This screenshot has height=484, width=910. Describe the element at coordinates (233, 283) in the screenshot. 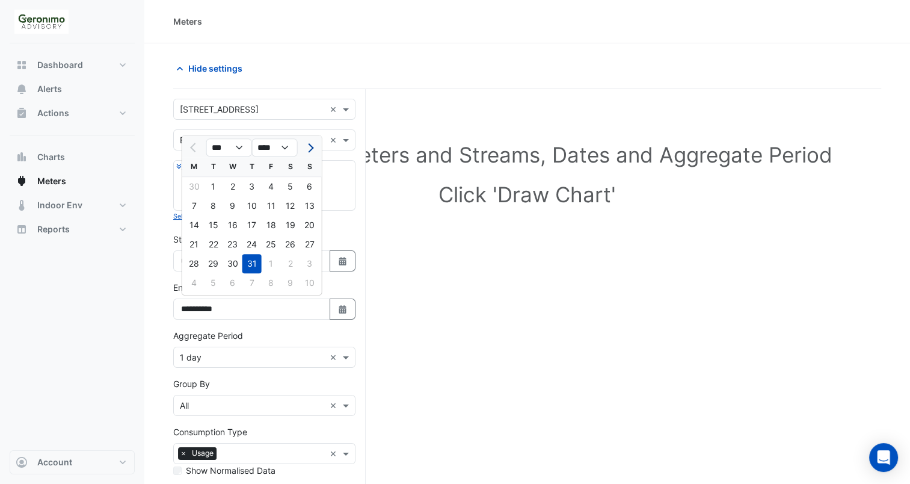

I see `div: Wednesday, August 6, 2025` at that location.